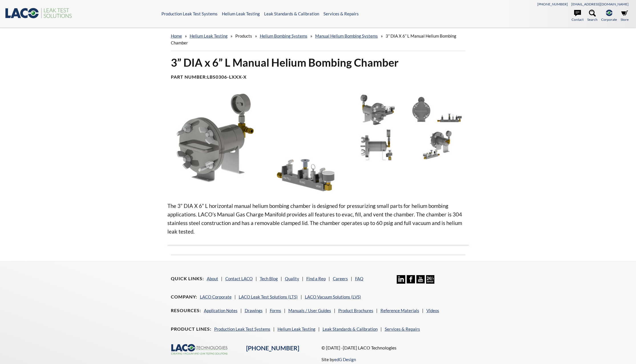 This screenshot has height=364, width=636. Describe the element at coordinates (430, 279) in the screenshot. I see `img: 24/7 Support Icon` at that location.